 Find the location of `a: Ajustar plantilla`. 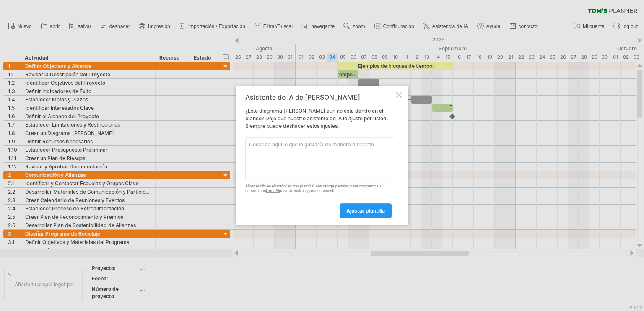

a: Ajustar plantilla is located at coordinates (365, 210).